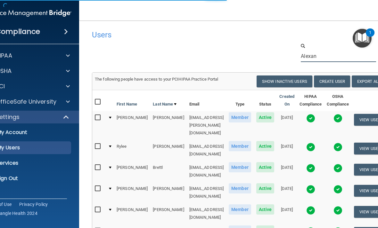 This screenshot has width=378, height=228. What do you see at coordinates (337, 100) in the screenshot?
I see `th: OSHA Compliance` at bounding box center [337, 100].